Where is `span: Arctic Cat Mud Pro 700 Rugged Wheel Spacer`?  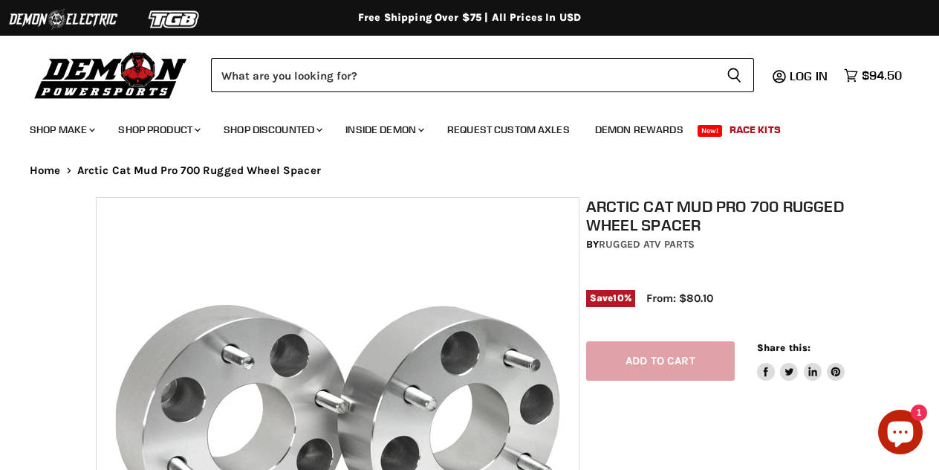 span: Arctic Cat Mud Pro 700 Rugged Wheel Spacer is located at coordinates (199, 170).